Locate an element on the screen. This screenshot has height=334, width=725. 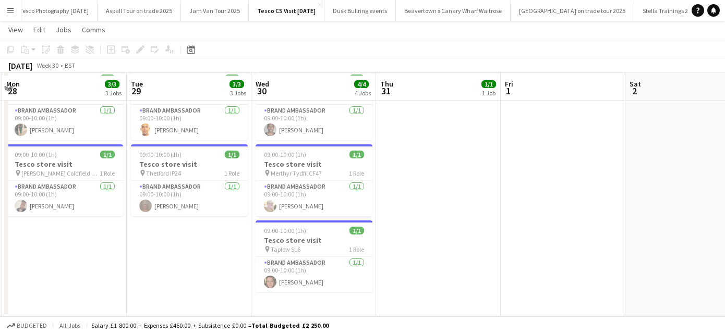
span: View is located at coordinates (16, 30).